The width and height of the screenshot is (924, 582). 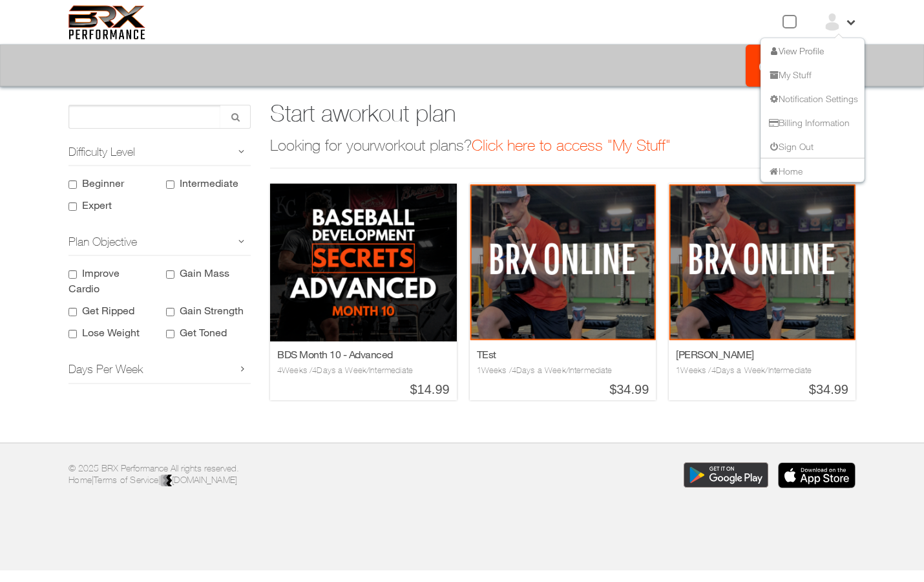 What do you see at coordinates (801, 66) in the screenshot?
I see `a: Log Workout` at bounding box center [801, 66].